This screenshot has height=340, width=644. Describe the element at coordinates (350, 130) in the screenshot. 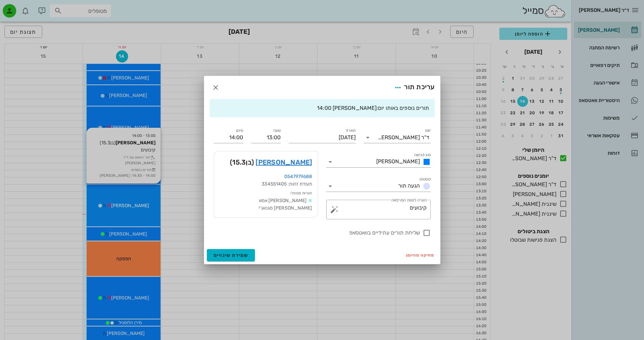

I see `label: תאריך` at that location.